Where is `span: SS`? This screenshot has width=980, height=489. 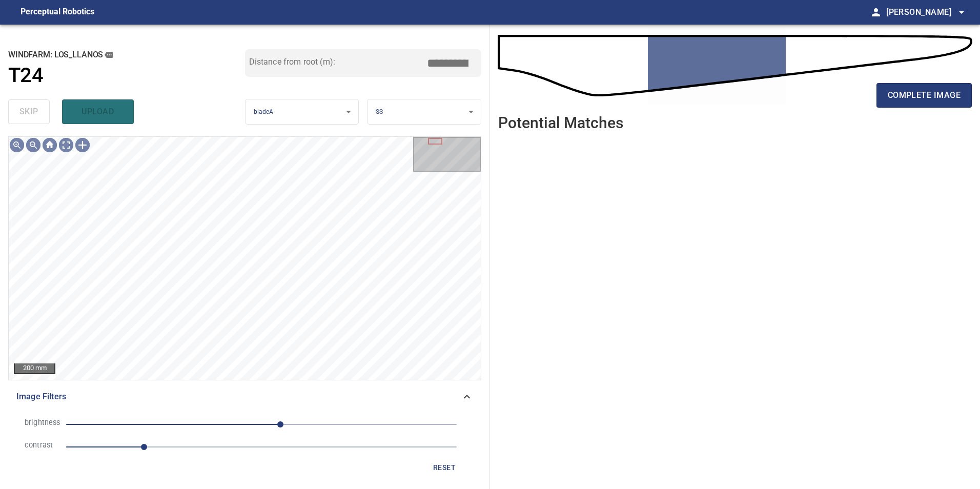
span: SS is located at coordinates (379, 112).